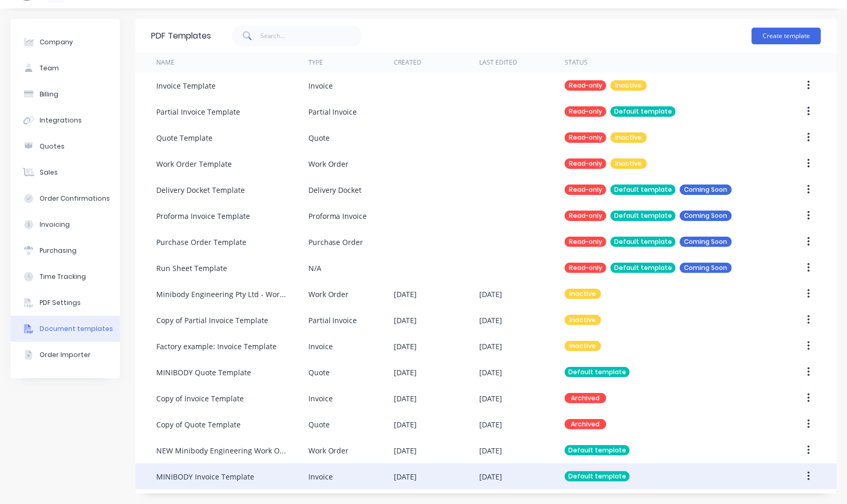 The image size is (847, 504). Describe the element at coordinates (186, 85) in the screenshot. I see `div: Invoice Template` at that location.